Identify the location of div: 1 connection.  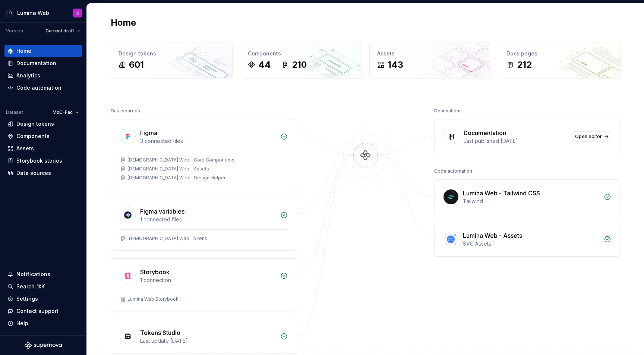
(208, 280).